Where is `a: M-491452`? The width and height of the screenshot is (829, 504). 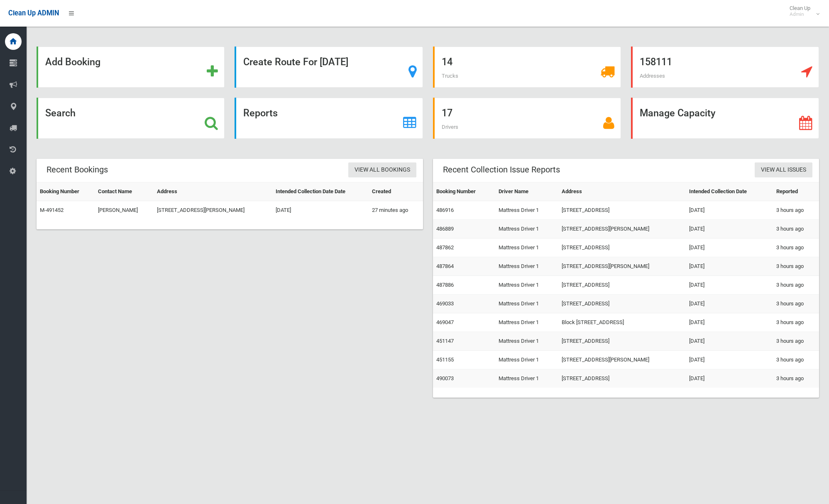
a: M-491452 is located at coordinates (51, 210).